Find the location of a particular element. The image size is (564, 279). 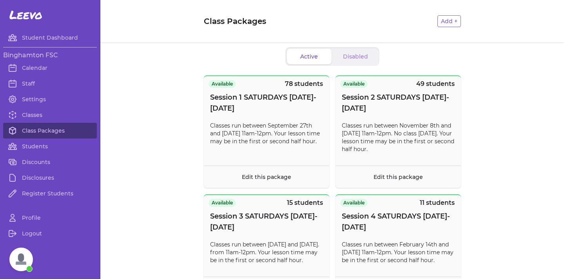

a: Settings is located at coordinates (50, 99).